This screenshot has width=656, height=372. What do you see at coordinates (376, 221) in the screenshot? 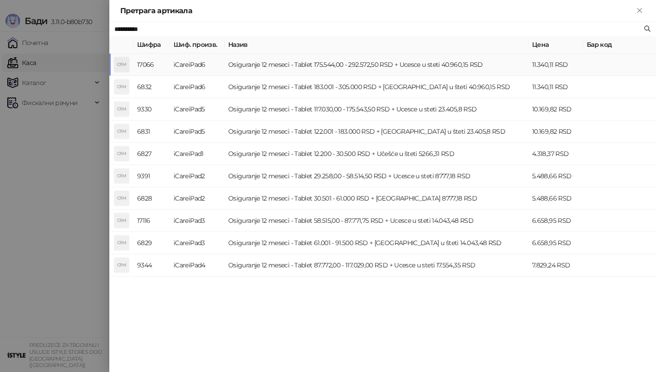
I see `td: Osiguranje 12 meseci - Tablet 58.515,00 - 87.771,75 RSD + Ucesce u steti 14.043,48 RSD` at bounding box center [376, 221].